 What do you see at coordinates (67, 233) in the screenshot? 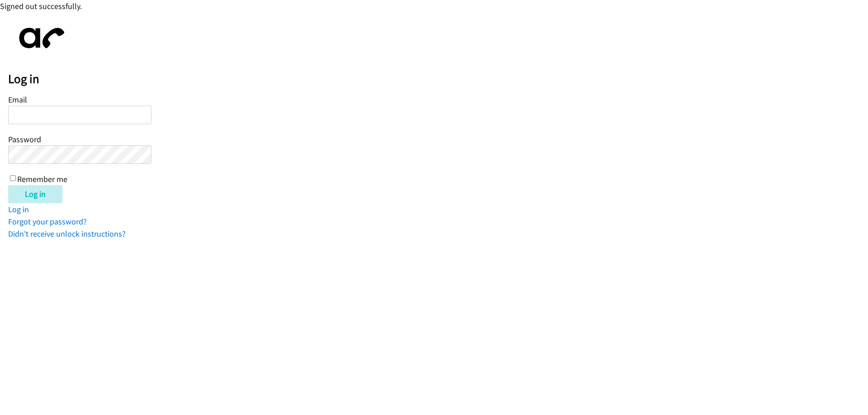
I see `a: Didn't receive unlock instructions?` at bounding box center [67, 233].